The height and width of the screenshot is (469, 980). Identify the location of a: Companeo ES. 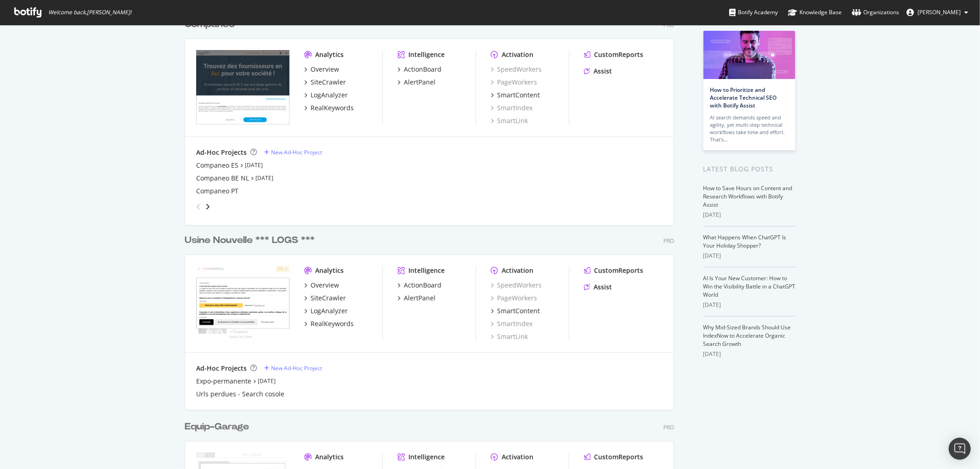
(217, 165).